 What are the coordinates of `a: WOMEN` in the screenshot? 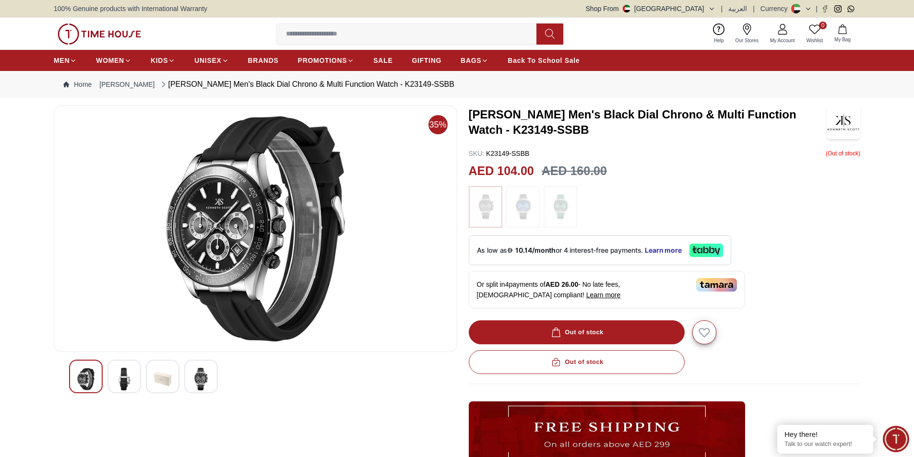 It's located at (114, 60).